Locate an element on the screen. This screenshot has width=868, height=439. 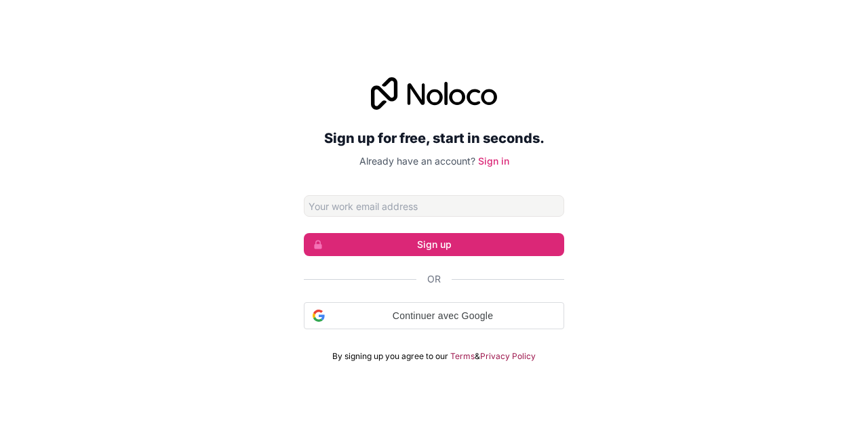
a: Terms is located at coordinates (462, 356).